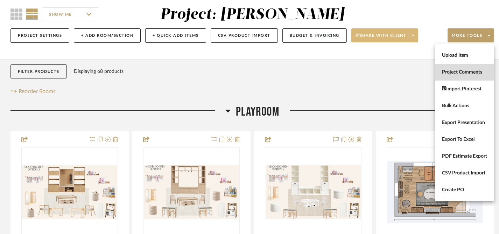  Describe the element at coordinates (465, 55) in the screenshot. I see `span: Upload Item` at that location.